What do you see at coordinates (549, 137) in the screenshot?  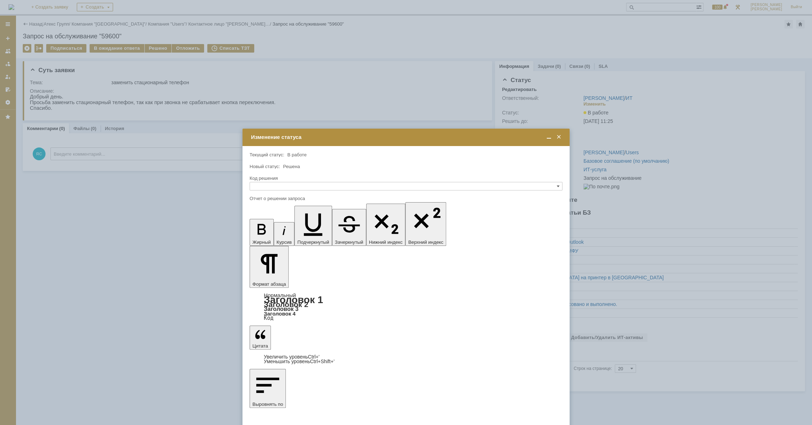 I see `span: Свернуть (Ctrl + M)` at bounding box center [549, 137].